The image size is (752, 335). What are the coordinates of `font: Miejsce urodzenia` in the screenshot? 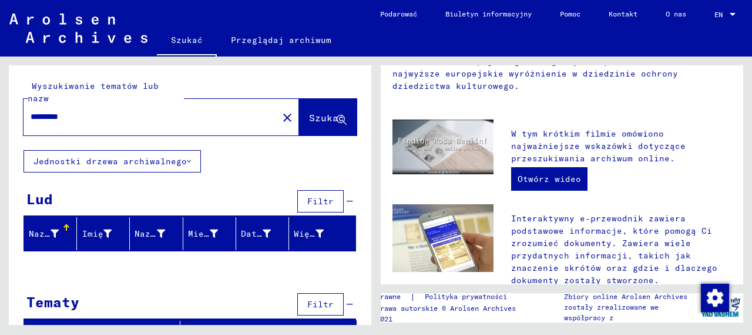 It's located at (233, 233).